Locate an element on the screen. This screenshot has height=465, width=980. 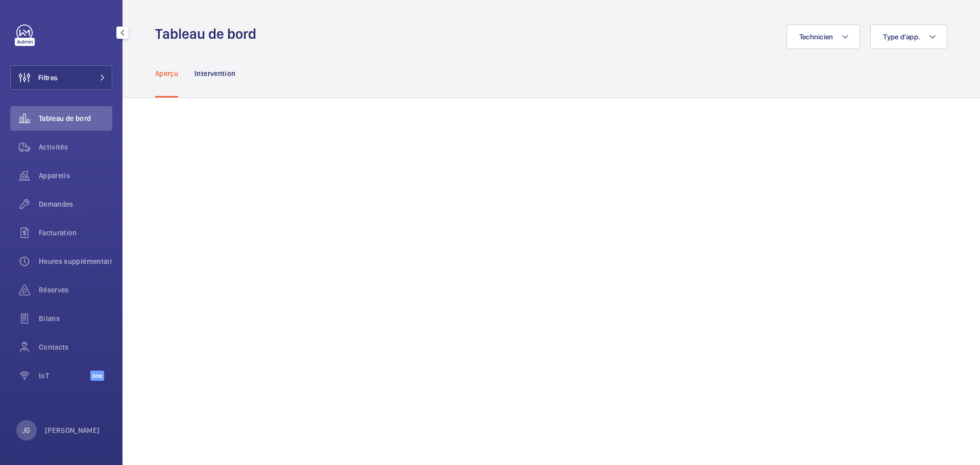
span: Beta is located at coordinates (97, 376).